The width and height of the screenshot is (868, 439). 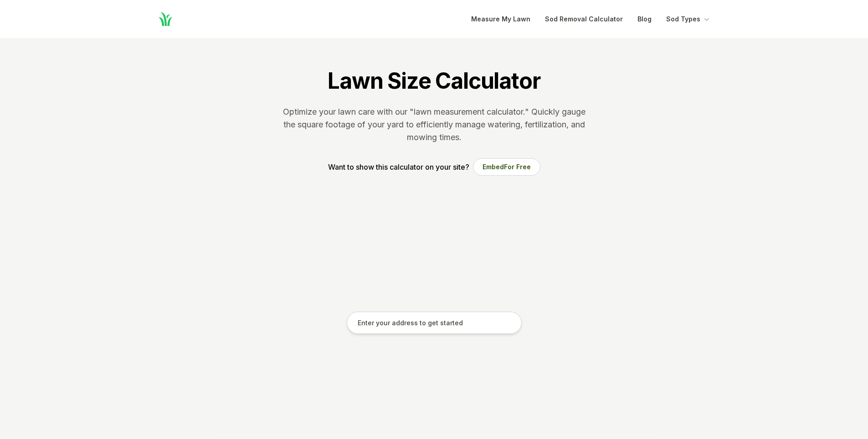 I want to click on a: Sod Removal Calculator, so click(x=584, y=19).